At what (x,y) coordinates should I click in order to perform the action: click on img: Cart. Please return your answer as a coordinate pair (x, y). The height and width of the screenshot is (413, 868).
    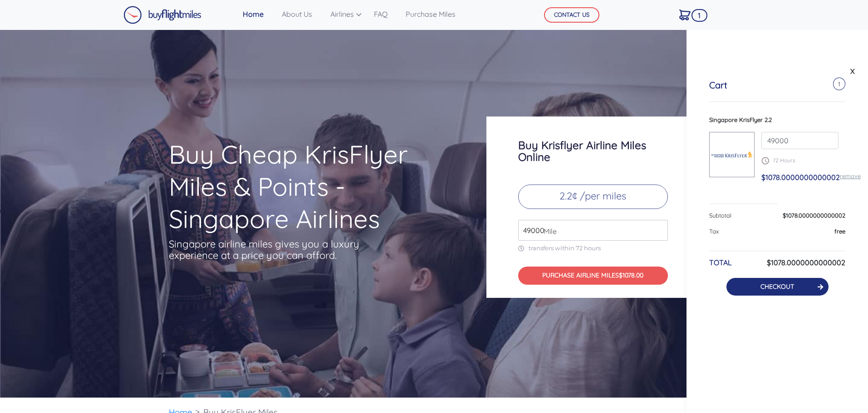
    Looking at the image, I should click on (685, 15).